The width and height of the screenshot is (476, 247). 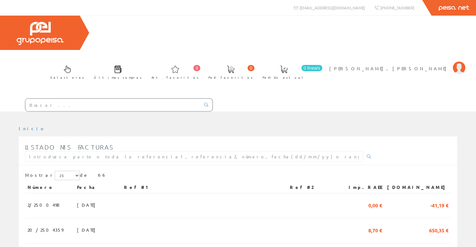 What do you see at coordinates (118, 78) in the screenshot?
I see `span: Últimas compras` at bounding box center [118, 78].